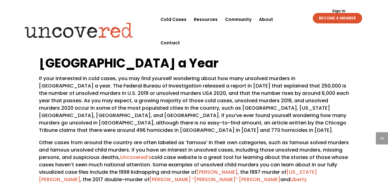  Describe the element at coordinates (205, 19) in the screenshot. I see `a: Resources` at that location.